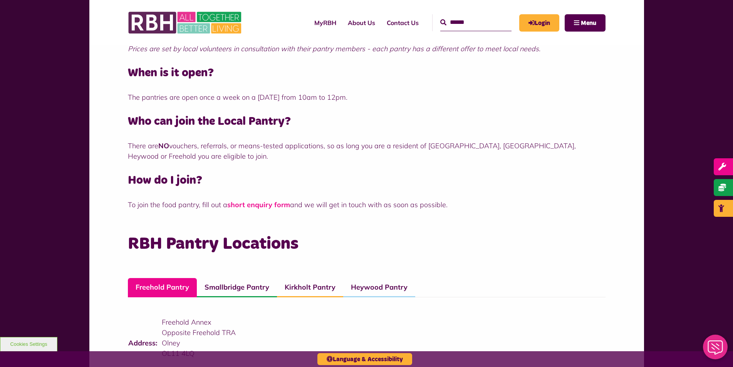 The height and width of the screenshot is (367, 733). What do you see at coordinates (162, 288) in the screenshot?
I see `a: Freehold Pantry` at bounding box center [162, 288].